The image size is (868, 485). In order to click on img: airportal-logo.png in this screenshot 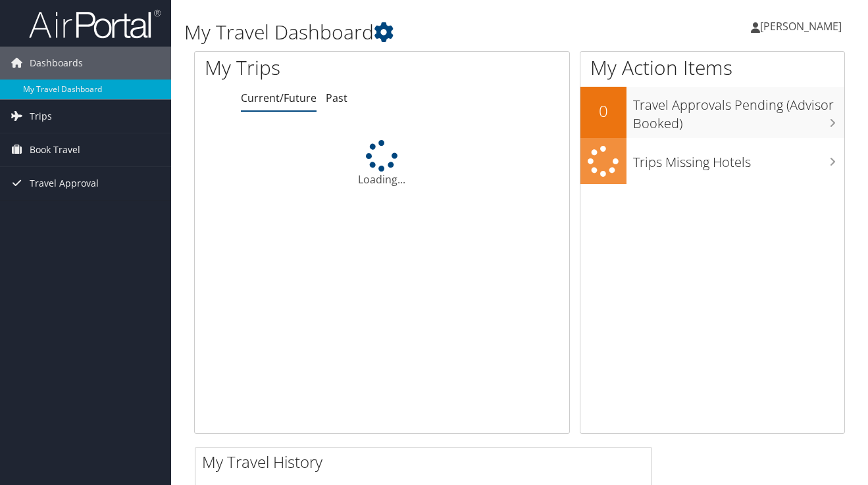, I will do `click(95, 24)`.